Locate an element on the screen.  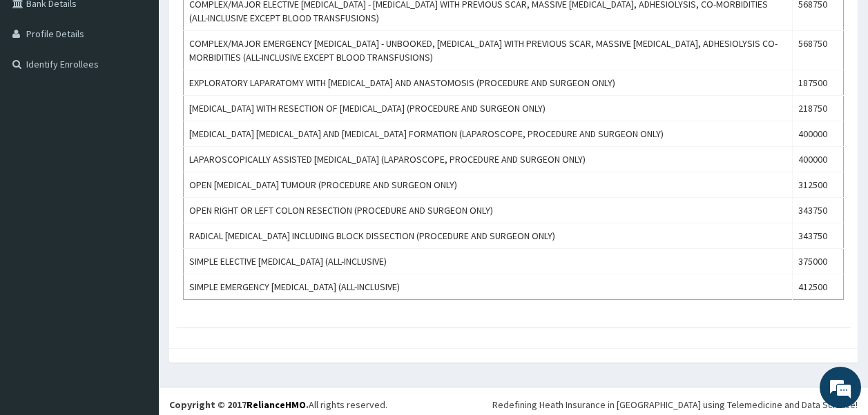
div: Minimize live chat window is located at coordinates (243, 24).